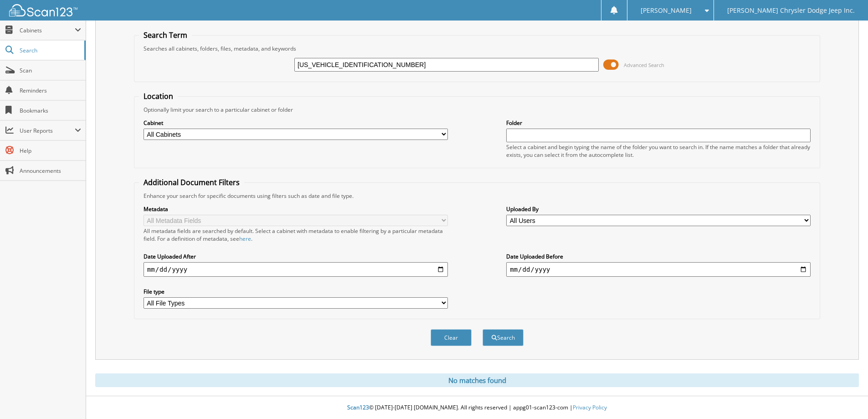 Image resolution: width=868 pixels, height=419 pixels. What do you see at coordinates (50, 91) in the screenshot?
I see `span: Reminders` at bounding box center [50, 91].